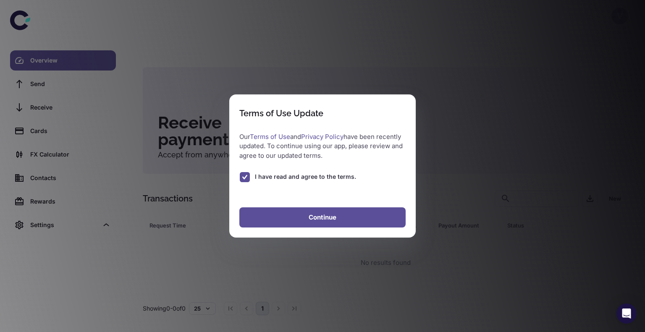 This screenshot has width=645, height=332. I want to click on div: Terms of Use Update, so click(281, 113).